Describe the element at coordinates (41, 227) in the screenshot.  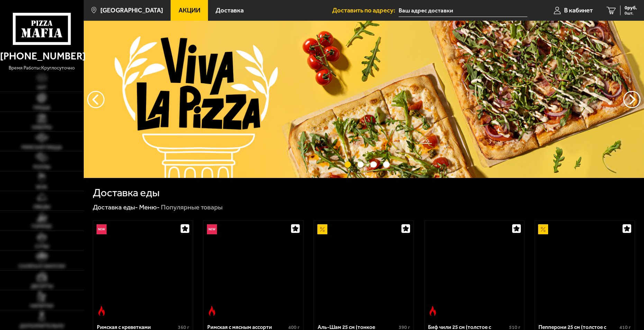
I see `span: Горячее` at that location.